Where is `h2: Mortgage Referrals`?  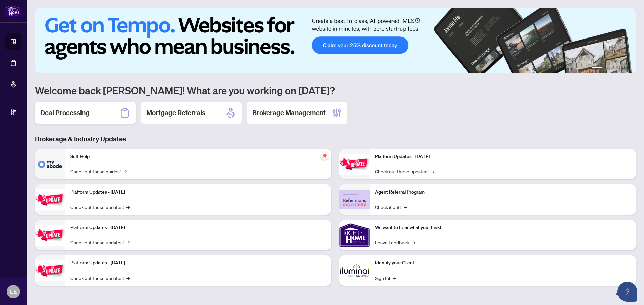
h2: Mortgage Referrals is located at coordinates (176, 113).